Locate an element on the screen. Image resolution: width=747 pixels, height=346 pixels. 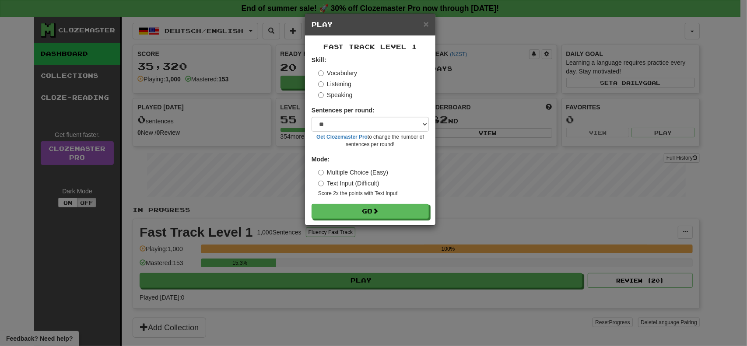
strong: Skill: is located at coordinates (319, 60).